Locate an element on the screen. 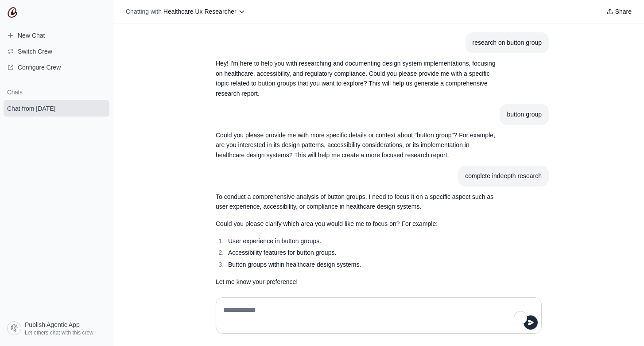 This screenshot has width=644, height=346. img: CrewAI Logo is located at coordinates (12, 12).